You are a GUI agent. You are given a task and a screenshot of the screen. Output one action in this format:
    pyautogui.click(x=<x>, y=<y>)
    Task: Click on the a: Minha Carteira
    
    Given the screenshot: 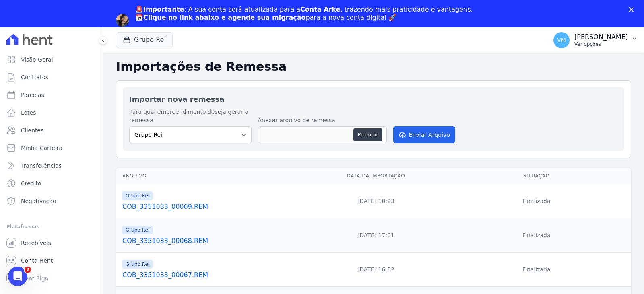 What is the action you would take?
    pyautogui.click(x=51, y=148)
    